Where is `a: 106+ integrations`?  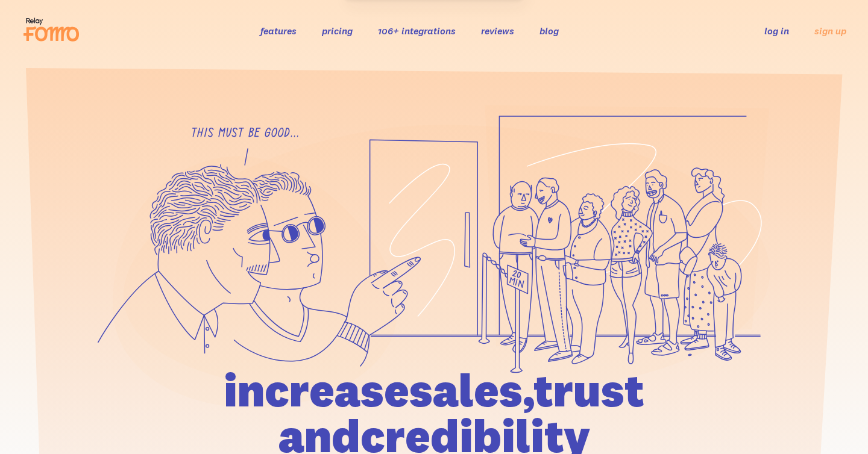 a: 106+ integrations is located at coordinates (416, 31).